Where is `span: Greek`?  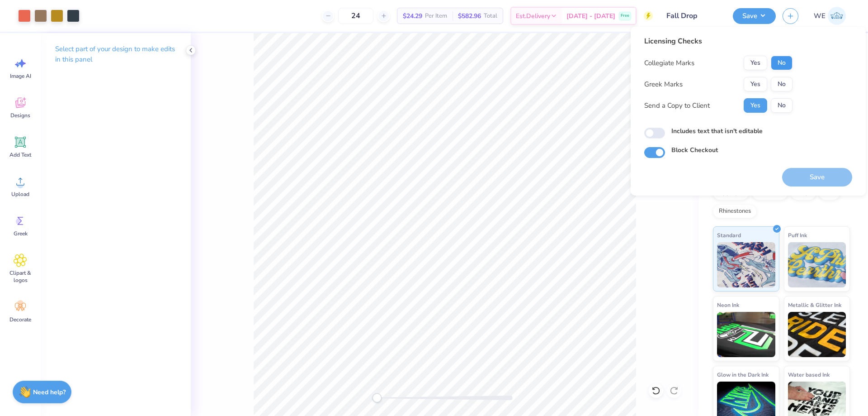
span: Greek is located at coordinates (21, 233).